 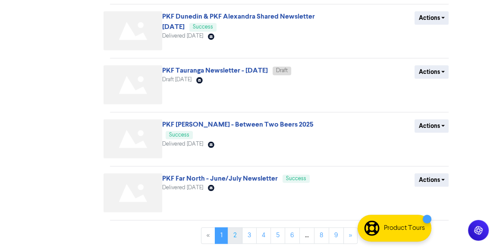 I want to click on a: Page 1 is your current page, so click(x=221, y=235).